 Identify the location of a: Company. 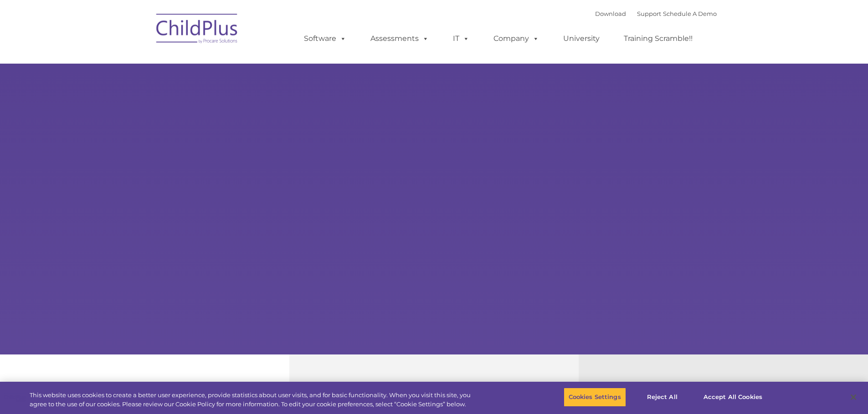
(516, 39).